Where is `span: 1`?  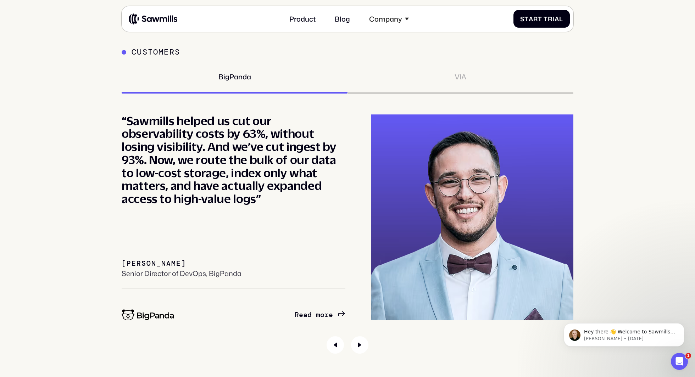 span: 1 is located at coordinates (688, 356).